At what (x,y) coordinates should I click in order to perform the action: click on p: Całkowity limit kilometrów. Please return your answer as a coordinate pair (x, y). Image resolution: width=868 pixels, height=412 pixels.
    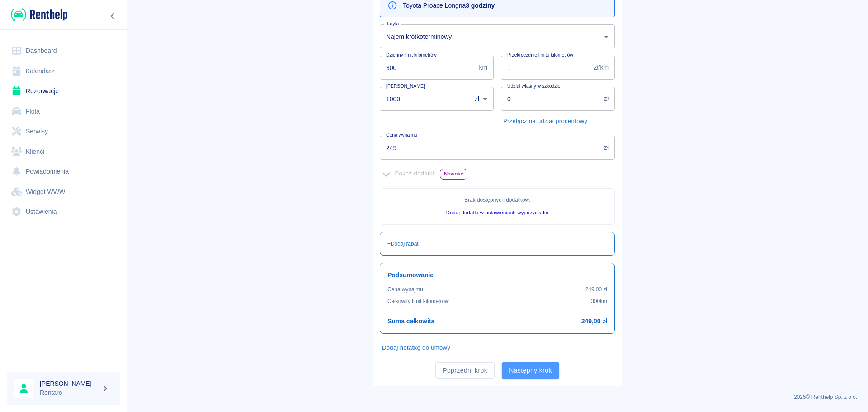
    Looking at the image, I should click on (418, 301).